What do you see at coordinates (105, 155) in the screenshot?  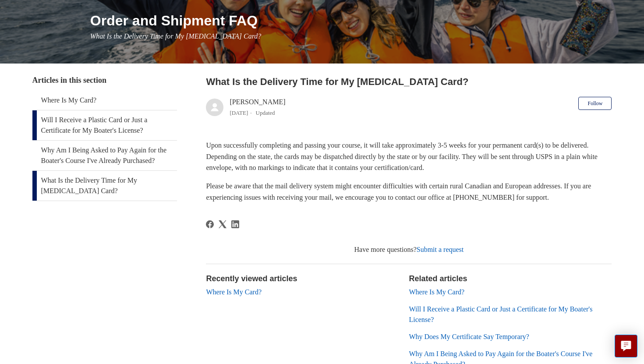 I see `a: Why Am I Being Asked to Pay Again for the Boater's Course I've Already Purchased?` at bounding box center [105, 155].